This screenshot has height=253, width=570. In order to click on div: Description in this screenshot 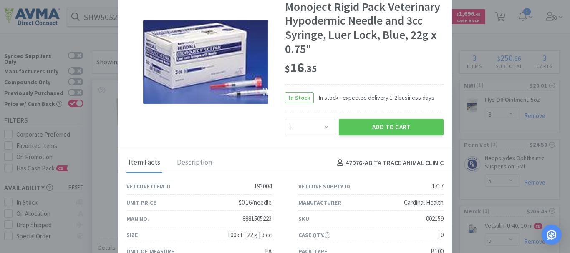, I will do `click(195, 163)`.